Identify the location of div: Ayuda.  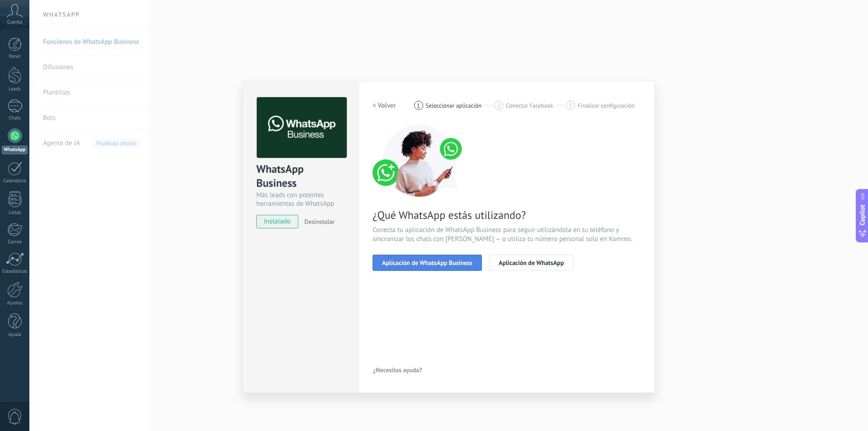
(15, 335).